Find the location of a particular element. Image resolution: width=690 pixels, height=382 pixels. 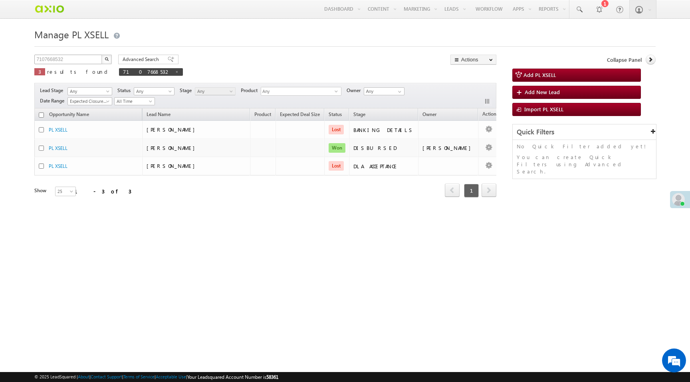

span: Import PL XSELL is located at coordinates (544, 109).